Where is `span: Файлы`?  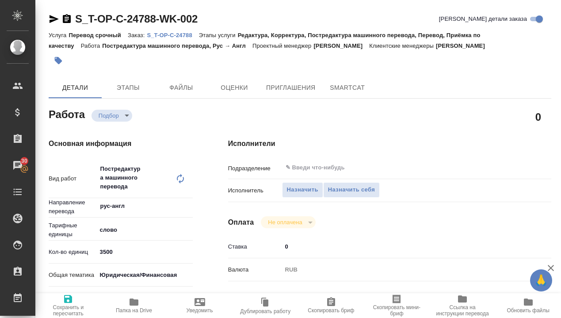 span: Файлы is located at coordinates (181, 88).